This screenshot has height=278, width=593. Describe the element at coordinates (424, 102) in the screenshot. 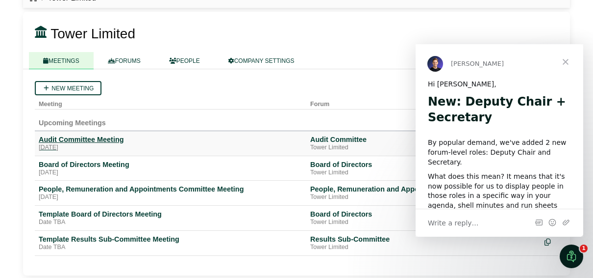

I see `th: Forum` at that location.